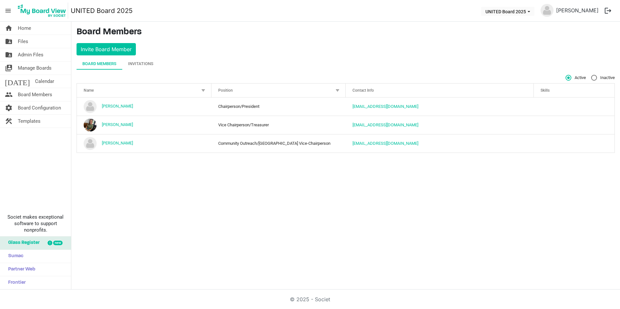  I want to click on td: Chairperson/President column header Position, so click(278, 107).